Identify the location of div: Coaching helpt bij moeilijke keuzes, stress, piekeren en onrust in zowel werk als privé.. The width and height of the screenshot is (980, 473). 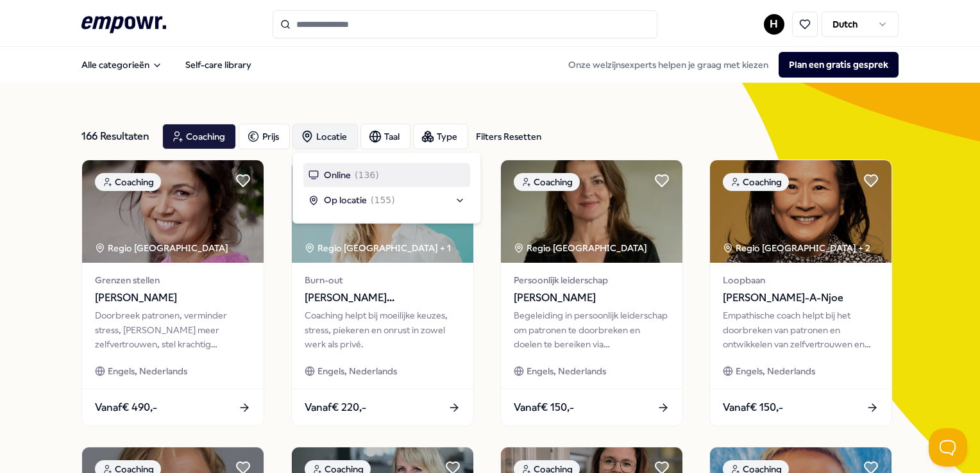
(382, 329).